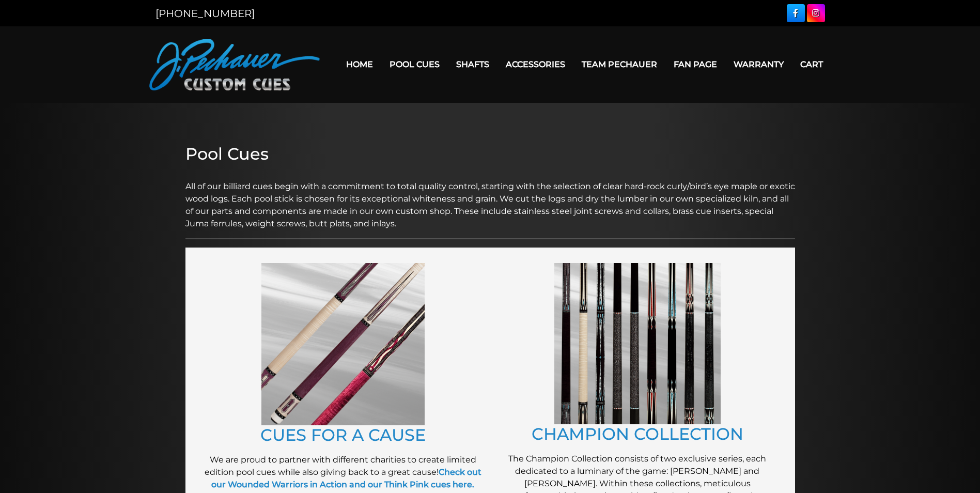 This screenshot has width=980, height=493. I want to click on a: Home, so click(360, 64).